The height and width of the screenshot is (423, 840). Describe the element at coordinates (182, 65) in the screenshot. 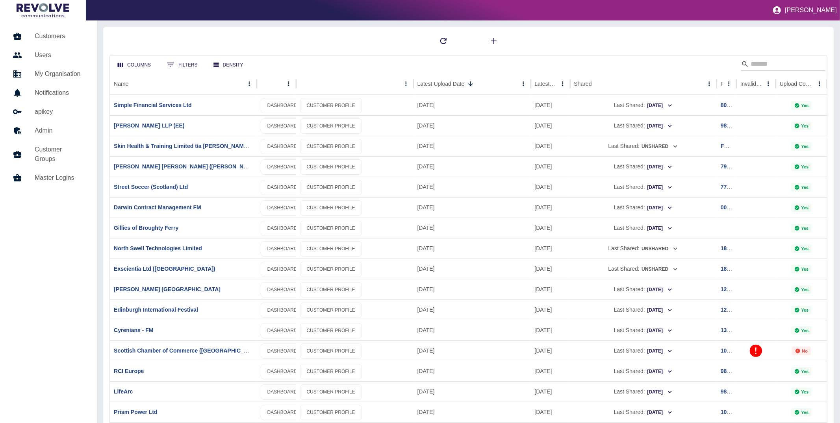

I see `button: Show filters` at that location.